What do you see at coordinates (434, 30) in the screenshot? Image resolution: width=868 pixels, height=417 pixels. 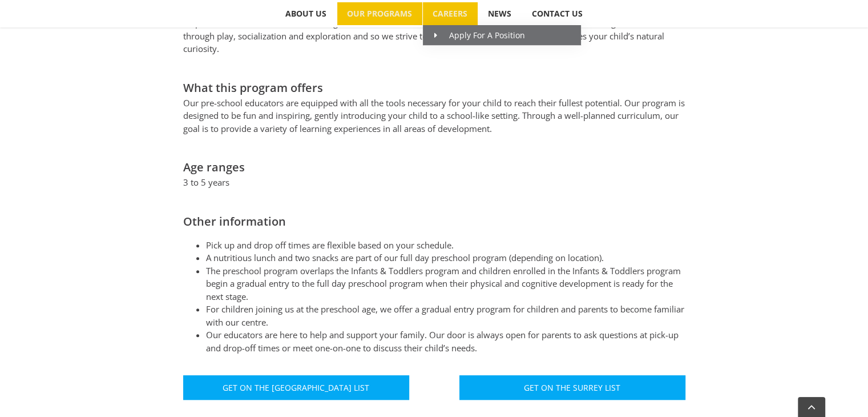 I see `p: The preschool classroom provides a safe and fun environment where young minds can flourish. Our p...` at bounding box center [434, 30].